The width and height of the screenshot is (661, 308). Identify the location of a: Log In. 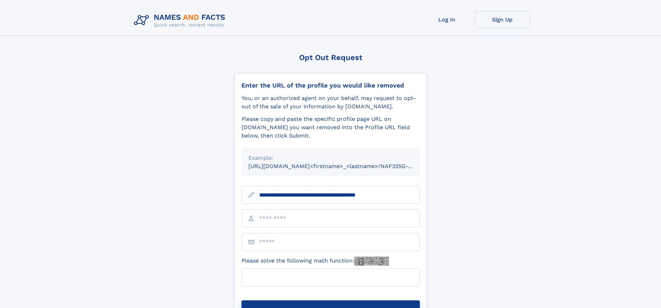
(447, 19).